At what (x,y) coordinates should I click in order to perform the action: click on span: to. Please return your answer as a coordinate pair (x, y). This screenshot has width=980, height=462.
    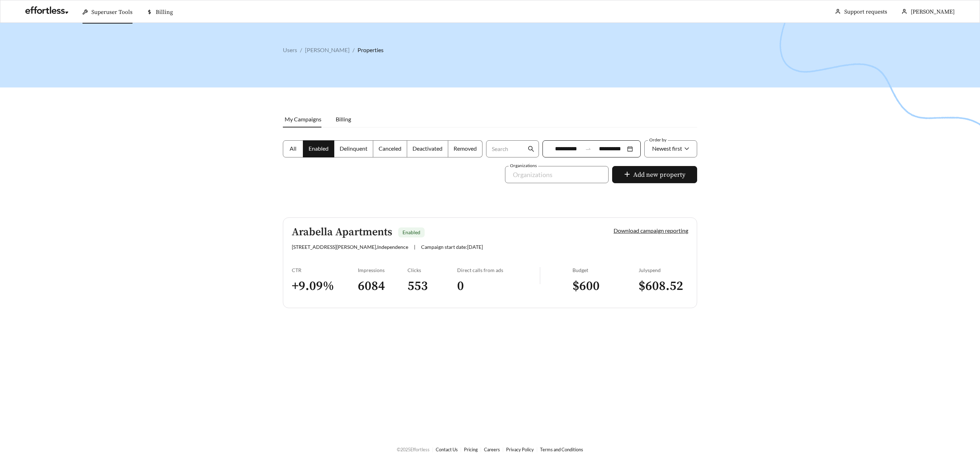
    Looking at the image, I should click on (588, 149).